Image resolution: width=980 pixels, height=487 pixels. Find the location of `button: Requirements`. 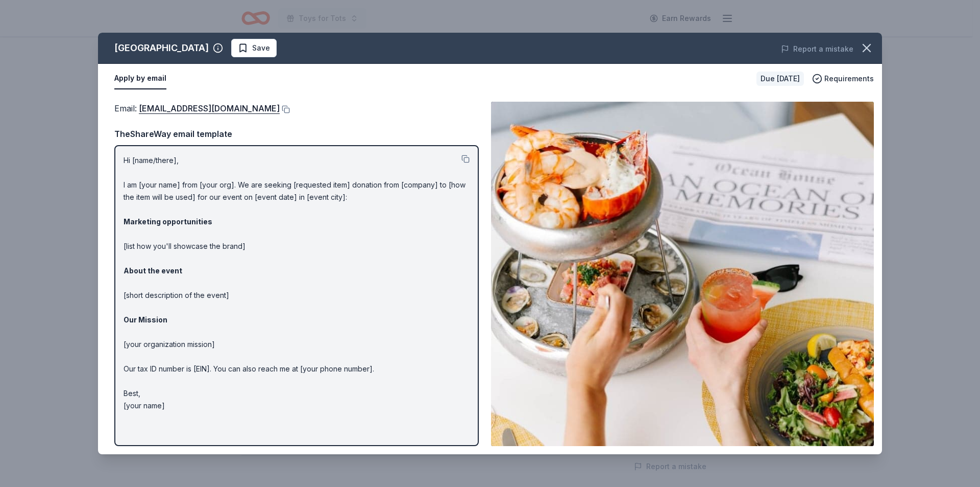

button: Requirements is located at coordinates (842, 79).